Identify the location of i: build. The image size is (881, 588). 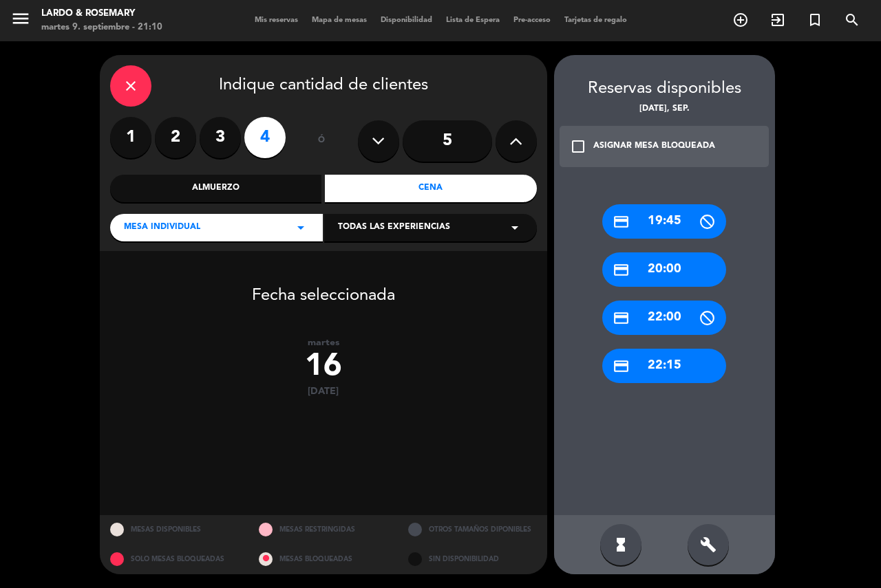
(708, 545).